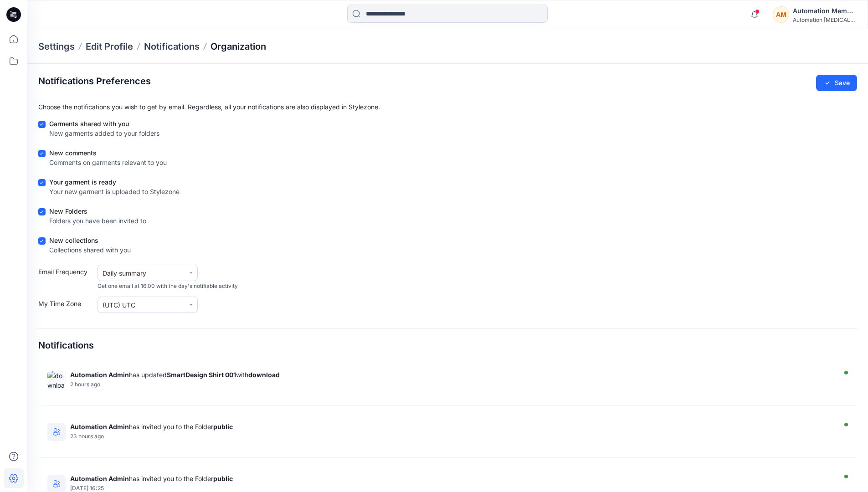 This screenshot has width=868, height=492. I want to click on div: has updated with, so click(452, 375).